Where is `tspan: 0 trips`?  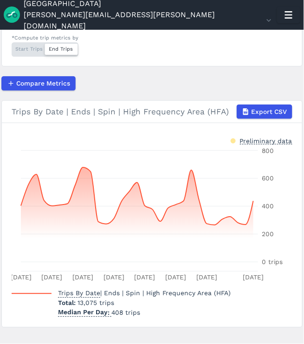
tspan: 0 trips is located at coordinates (273, 262).